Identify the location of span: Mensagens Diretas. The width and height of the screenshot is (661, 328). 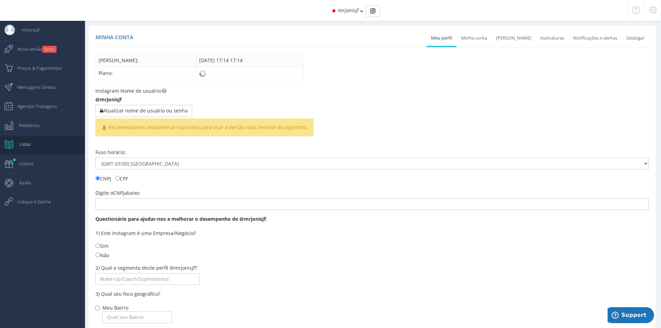
(33, 87).